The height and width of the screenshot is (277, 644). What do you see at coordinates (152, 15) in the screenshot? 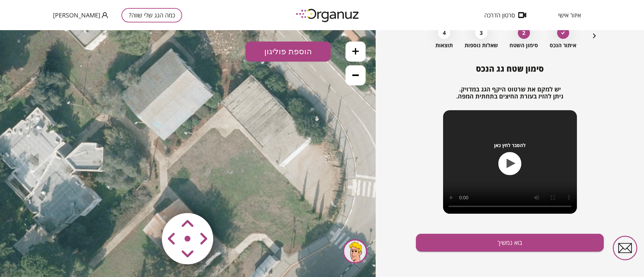
I see `button: כמה הגג שלי שווה?` at bounding box center [152, 15].